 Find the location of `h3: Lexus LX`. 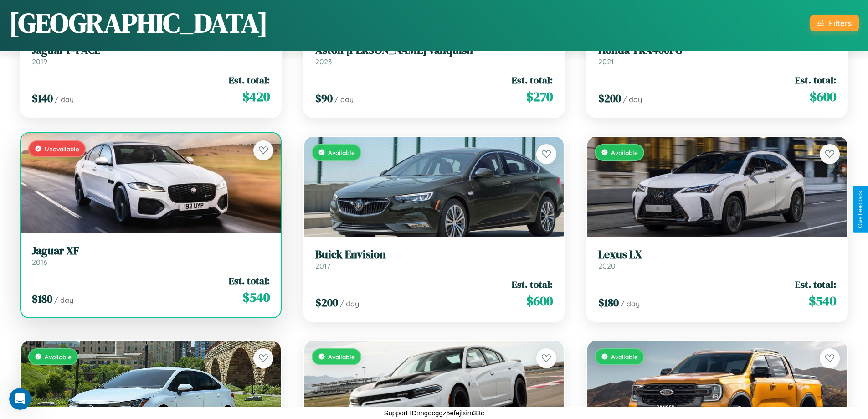

h3: Lexus LX is located at coordinates (717, 254).